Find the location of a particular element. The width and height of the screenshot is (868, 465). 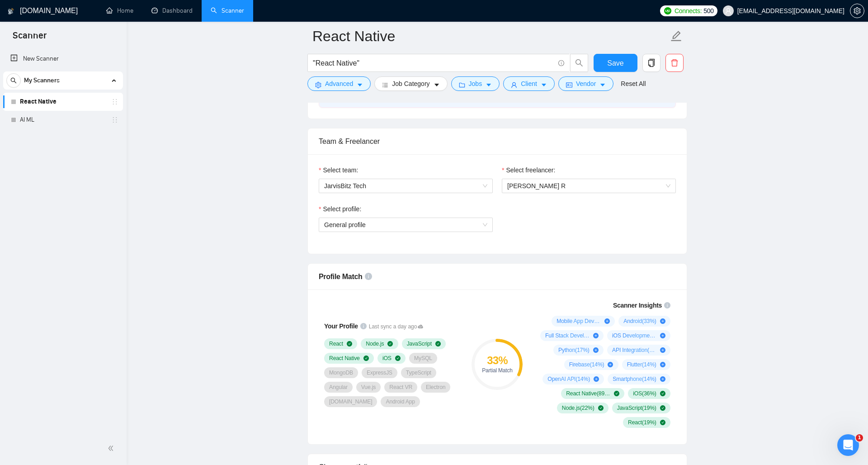

span: user is located at coordinates (514, 84).